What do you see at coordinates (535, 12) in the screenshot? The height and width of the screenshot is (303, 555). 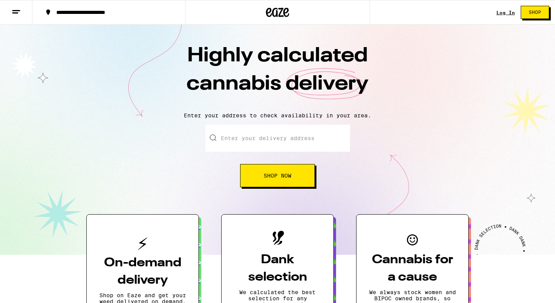 I see `button: Shop` at bounding box center [535, 12].